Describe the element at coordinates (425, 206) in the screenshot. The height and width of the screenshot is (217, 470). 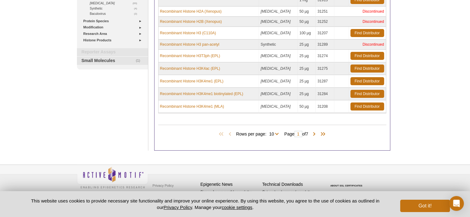
I see `button: Got it!` at that location.